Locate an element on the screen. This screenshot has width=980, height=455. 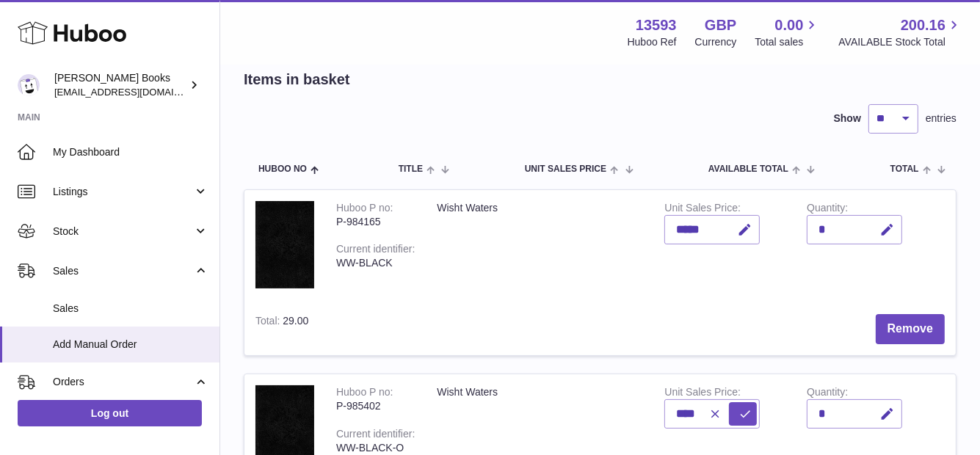
img: Wisht Waters is located at coordinates (285, 245).